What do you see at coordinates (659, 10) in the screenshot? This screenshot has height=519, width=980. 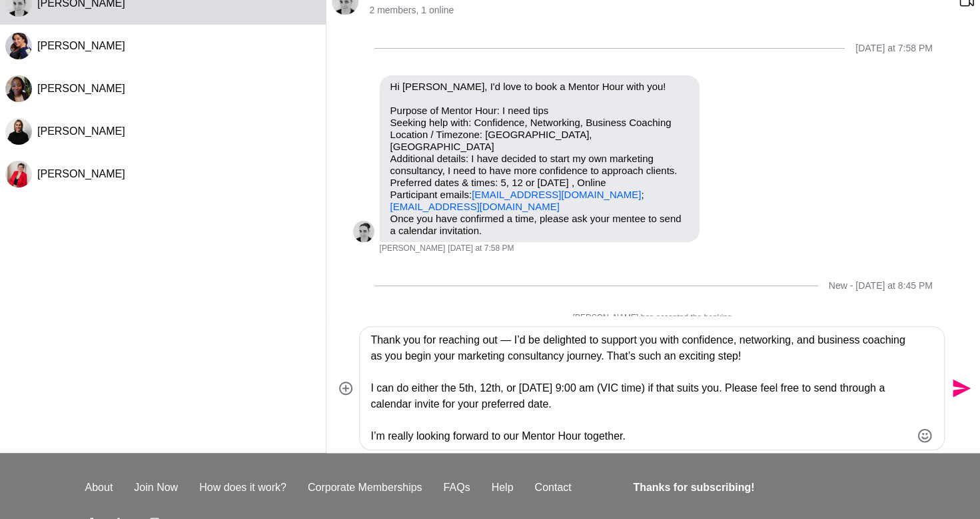 I see `p: 2 members , 1 online` at bounding box center [659, 10].